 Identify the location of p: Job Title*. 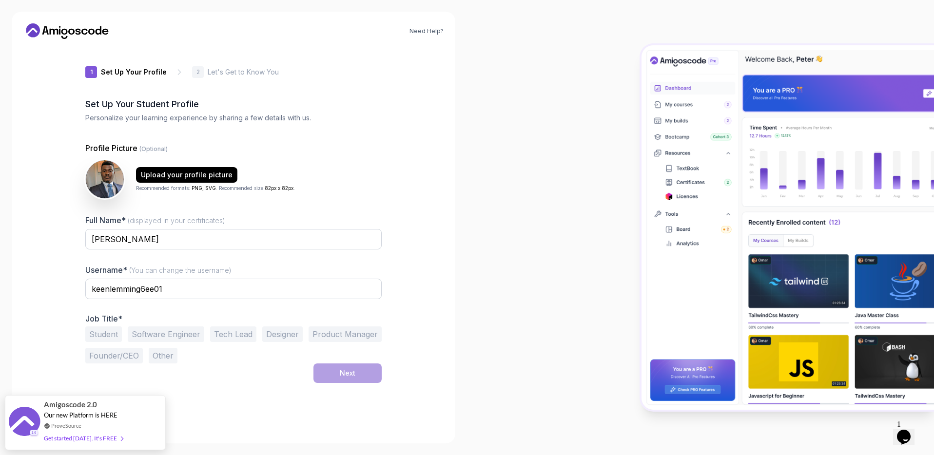
(233, 319).